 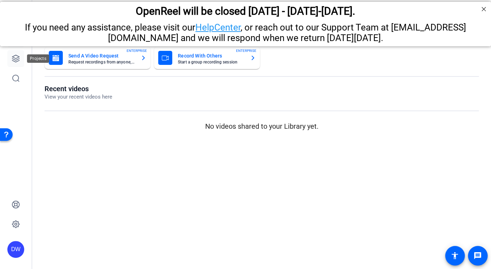 I want to click on a: HelpCenter, so click(x=218, y=26).